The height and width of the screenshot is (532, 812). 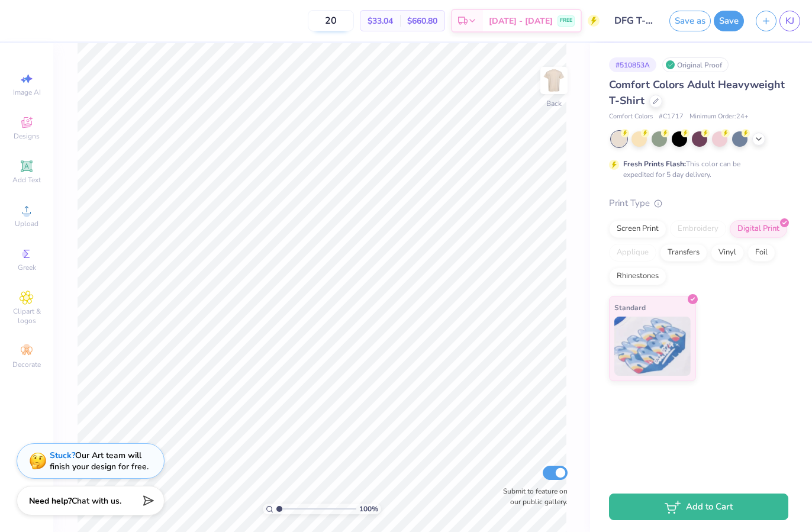 What do you see at coordinates (698, 229) in the screenshot?
I see `div: Embroidery` at bounding box center [698, 229].